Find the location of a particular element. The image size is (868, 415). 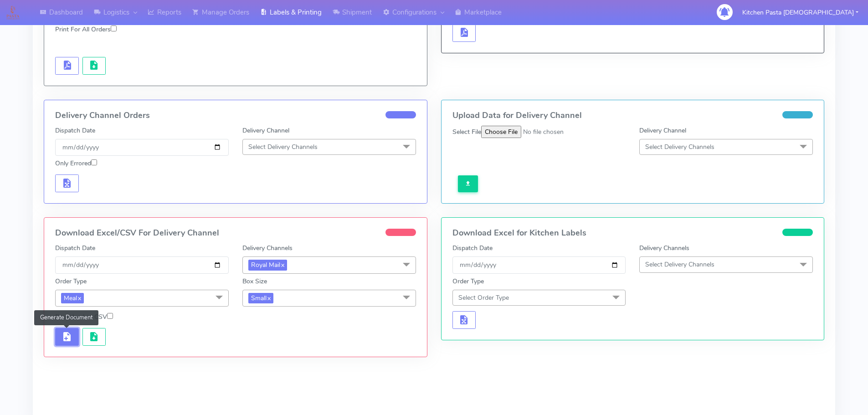

input: Download as CSV is located at coordinates (110, 316).